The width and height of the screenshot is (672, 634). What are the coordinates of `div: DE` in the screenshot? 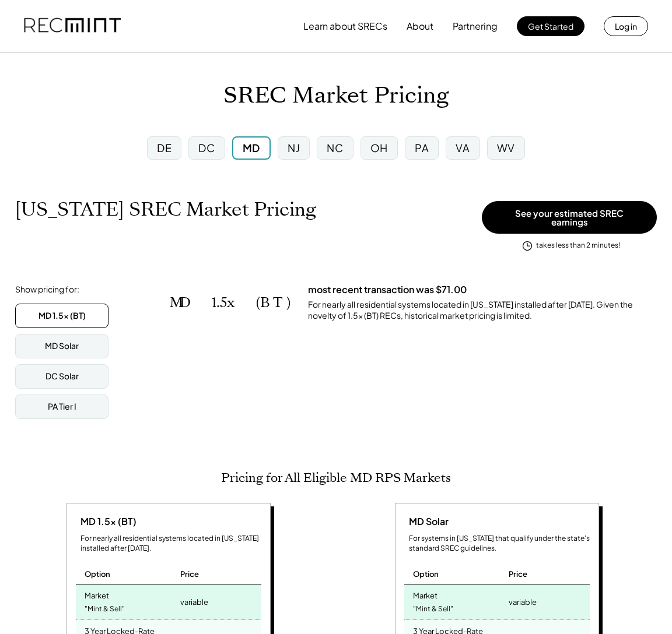 It's located at (164, 148).